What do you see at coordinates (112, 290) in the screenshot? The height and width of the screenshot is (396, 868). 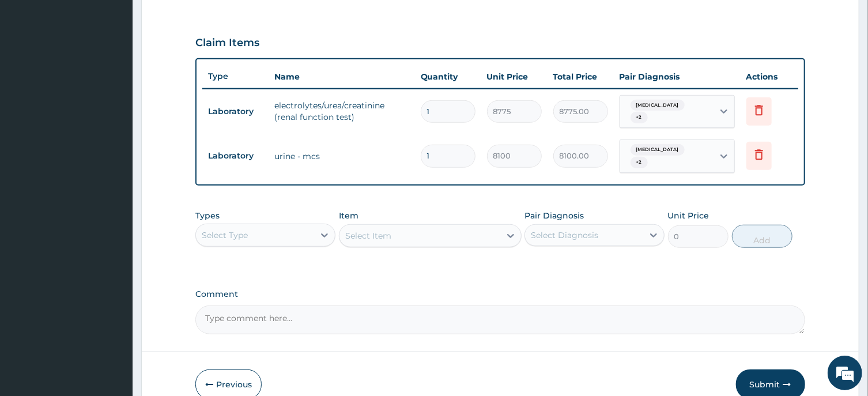 I see `textarea: Type your message and hit 'Enter'` at bounding box center [112, 290].